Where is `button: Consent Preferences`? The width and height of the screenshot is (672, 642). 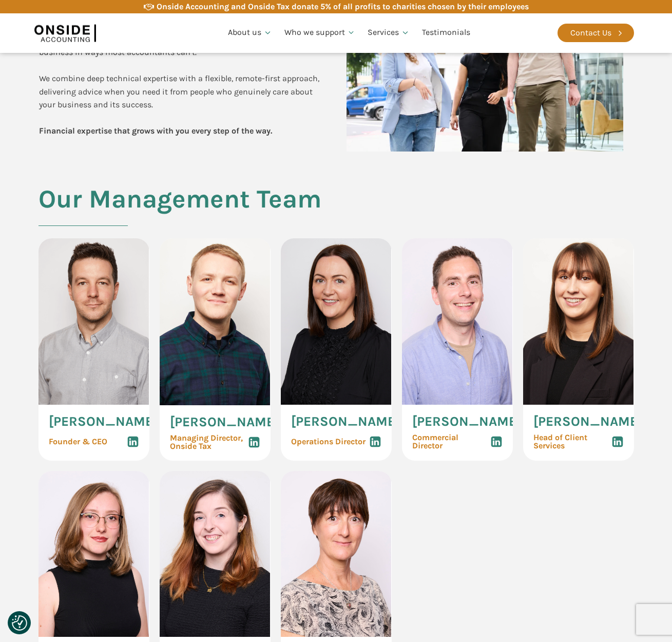
button: Consent Preferences is located at coordinates (19, 623).